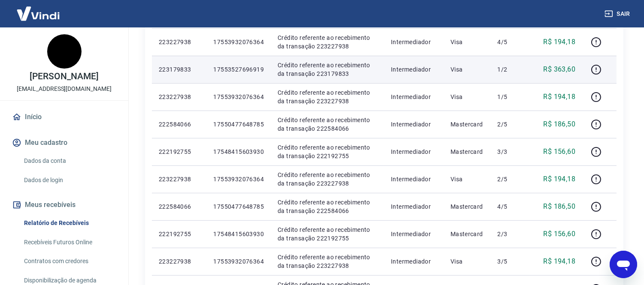 The height and width of the screenshot is (285, 644). Describe the element at coordinates (239, 69) in the screenshot. I see `p: 17553527696919` at that location.